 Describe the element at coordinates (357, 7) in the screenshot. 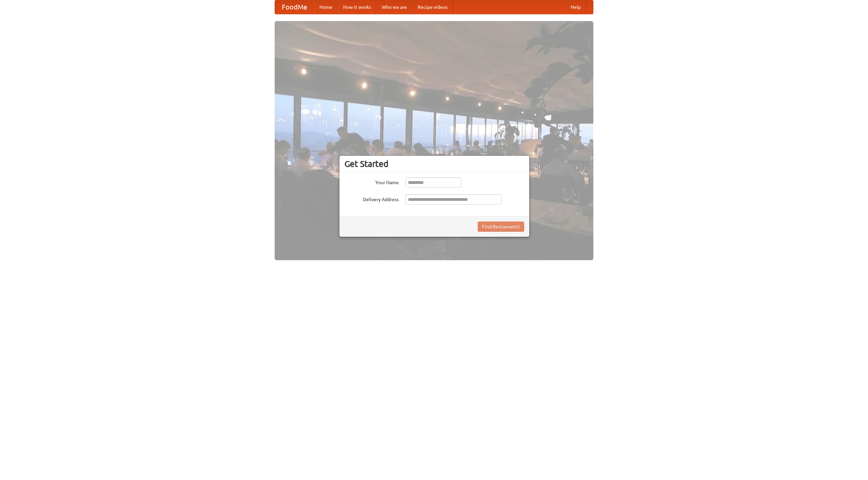

I see `a: How it works` at that location.